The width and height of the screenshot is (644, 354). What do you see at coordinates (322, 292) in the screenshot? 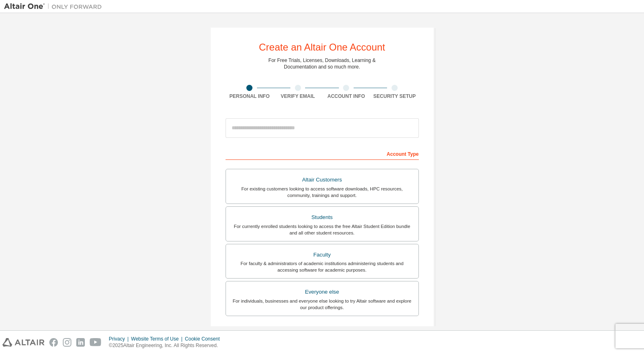
I see `div: Everyone else` at bounding box center [322, 292].